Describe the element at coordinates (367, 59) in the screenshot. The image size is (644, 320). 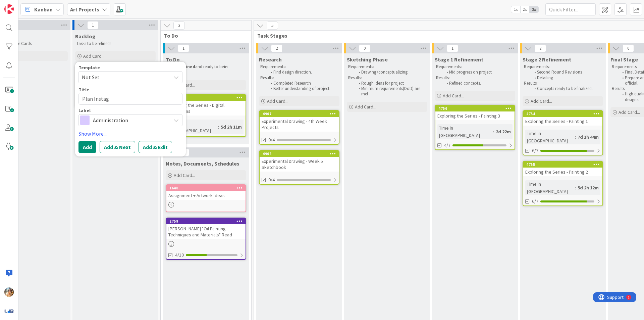
I see `span: Sketching Phase` at that location.